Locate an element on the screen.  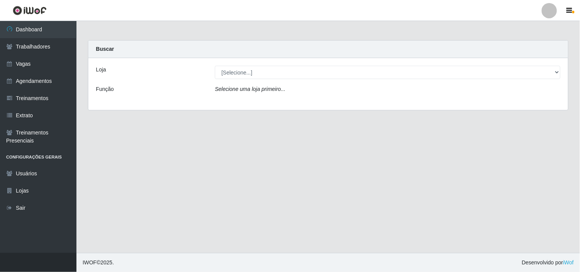
span: Desenvolvido por is located at coordinates (548, 263).